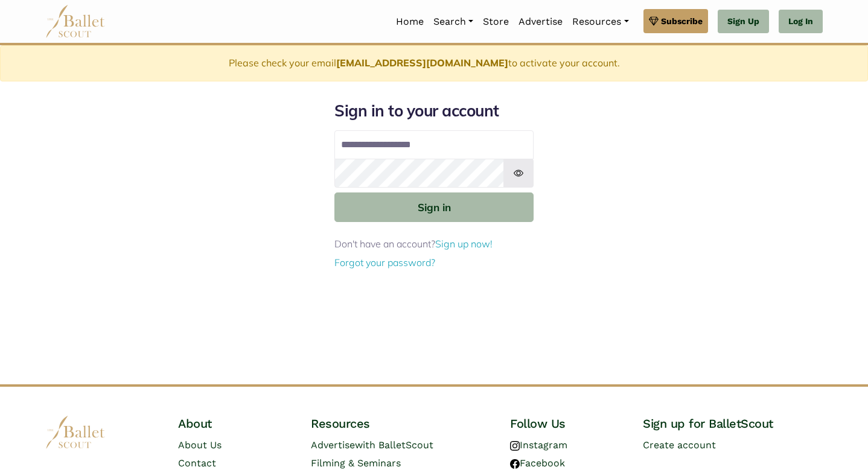  I want to click on a: Subscribe, so click(676, 21).